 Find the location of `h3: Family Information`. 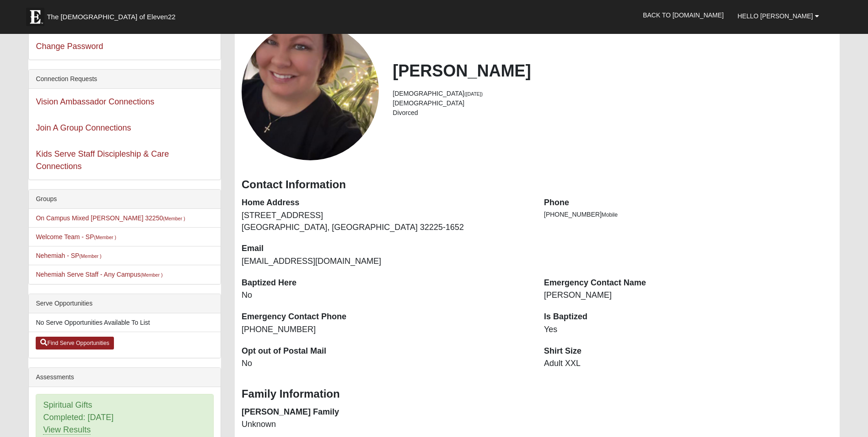

h3: Family Information is located at coordinates (537, 394).